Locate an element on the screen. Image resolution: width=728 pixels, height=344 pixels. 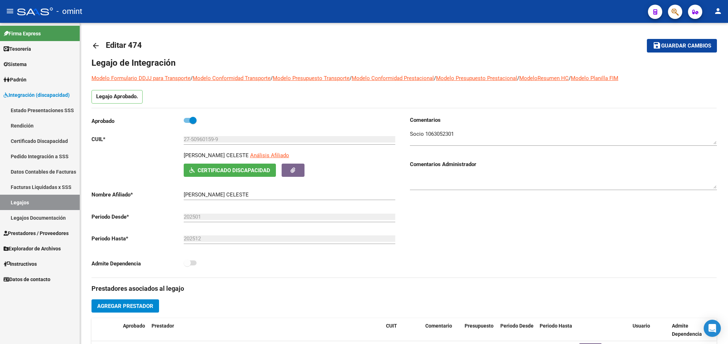
a: Modelo Conformidad Prestacional is located at coordinates (393, 78).